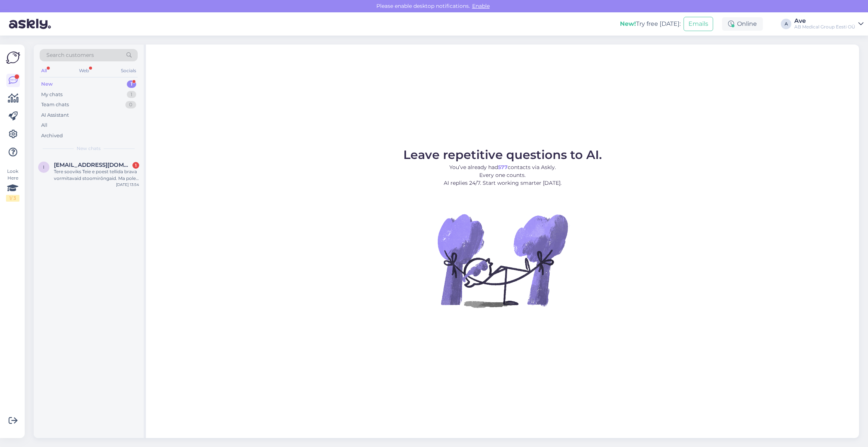  I want to click on div: Web, so click(84, 71).